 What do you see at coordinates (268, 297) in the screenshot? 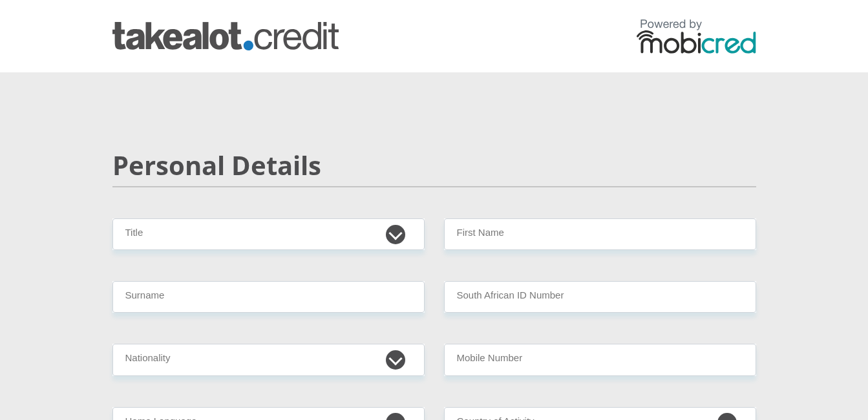
I see `input: Surname` at bounding box center [268, 297].